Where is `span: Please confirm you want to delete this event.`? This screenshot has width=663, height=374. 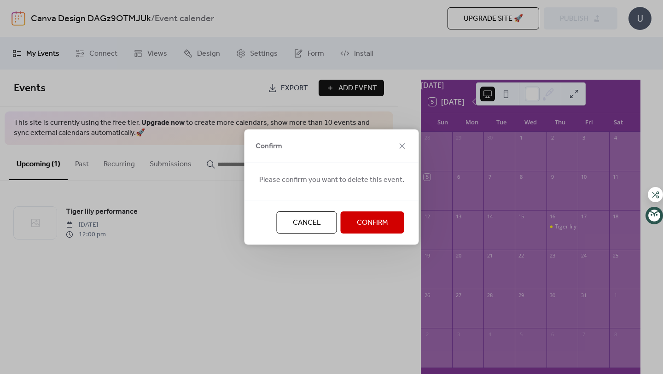 span: Please confirm you want to delete this event. is located at coordinates (331, 180).